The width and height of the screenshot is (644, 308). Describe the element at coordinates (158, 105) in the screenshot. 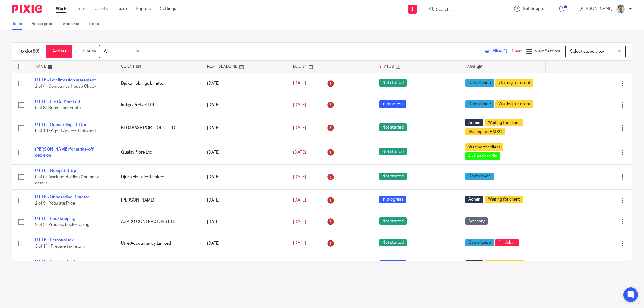

I see `td: Indigo Pretzel Ltd` at that location.